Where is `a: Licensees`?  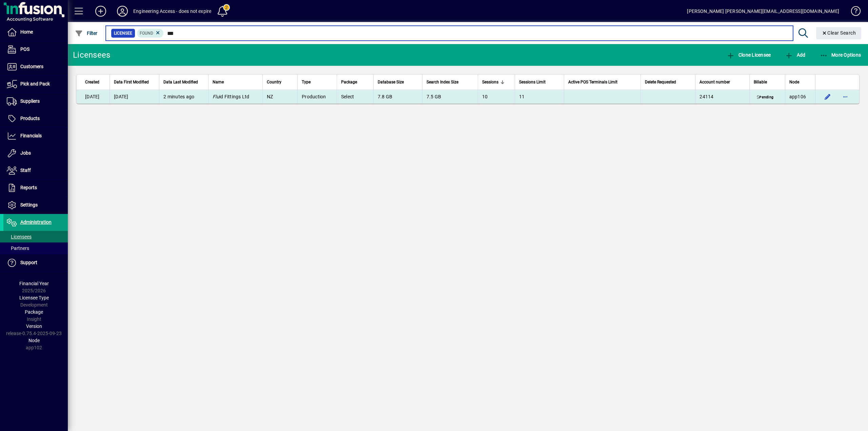
a: Licensees is located at coordinates (36, 237).